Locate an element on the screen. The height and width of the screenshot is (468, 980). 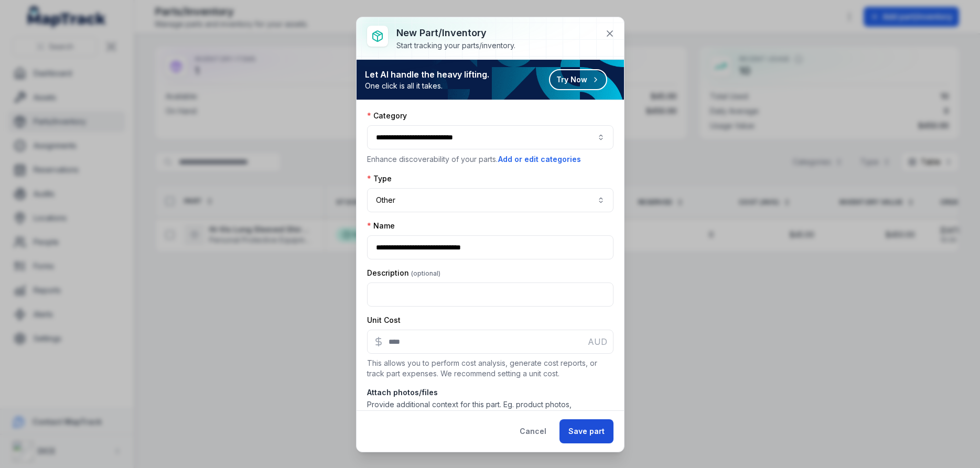
label: Name is located at coordinates (381, 226).